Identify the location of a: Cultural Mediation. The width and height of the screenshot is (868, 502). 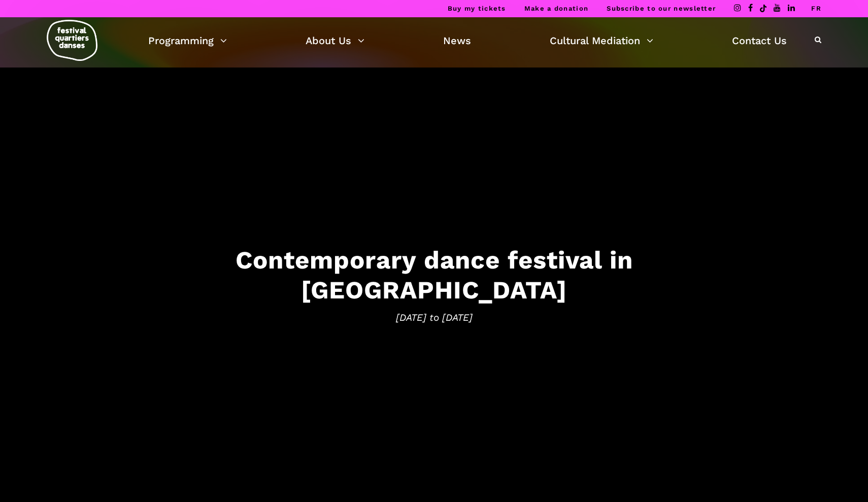
(601, 40).